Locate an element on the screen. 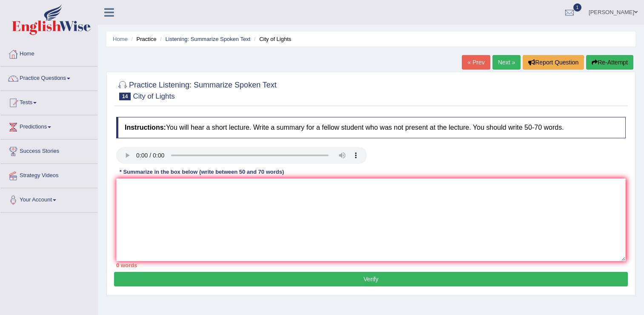 Image resolution: width=644 pixels, height=315 pixels. a: Next » is located at coordinates (506, 62).